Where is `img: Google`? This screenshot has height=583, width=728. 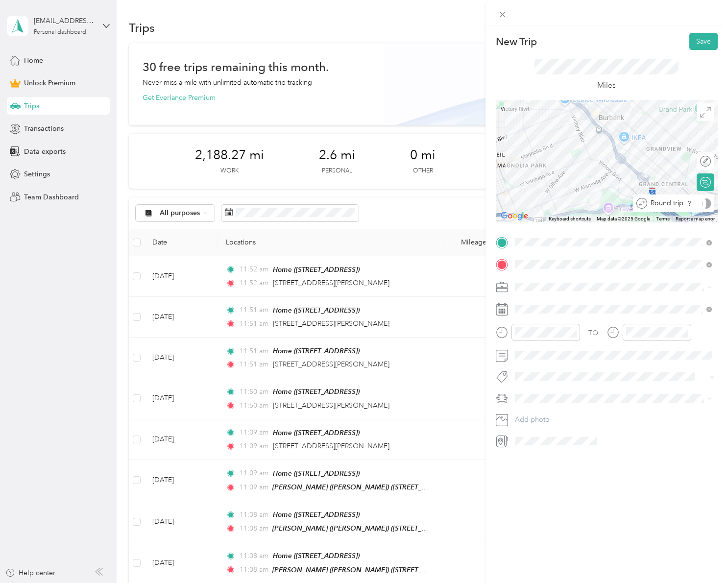 img: Google is located at coordinates (514, 216).